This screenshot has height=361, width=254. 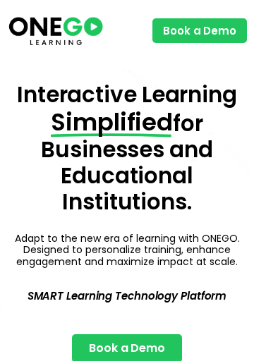 What do you see at coordinates (111, 122) in the screenshot?
I see `span: Simplified` at bounding box center [111, 122].